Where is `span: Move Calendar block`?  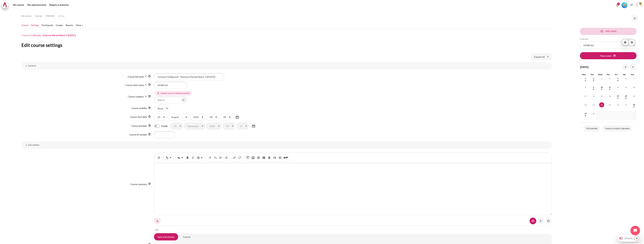 span: Move Calendar block is located at coordinates (625, 42).